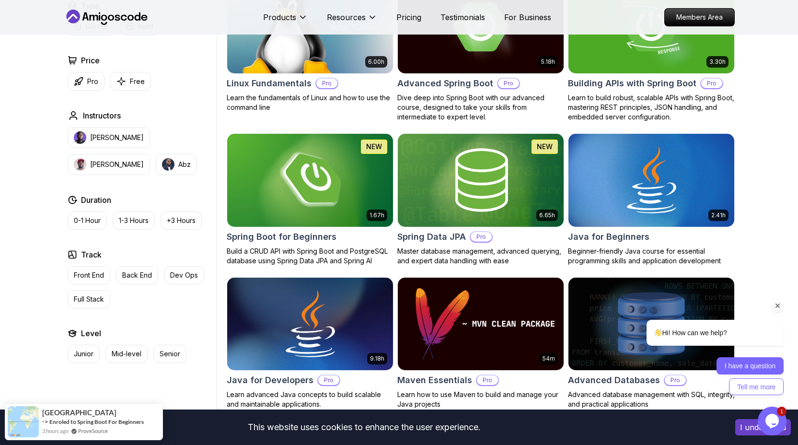 This screenshot has width=798, height=445. Describe the element at coordinates (409, 17) in the screenshot. I see `a: Pricing` at that location.